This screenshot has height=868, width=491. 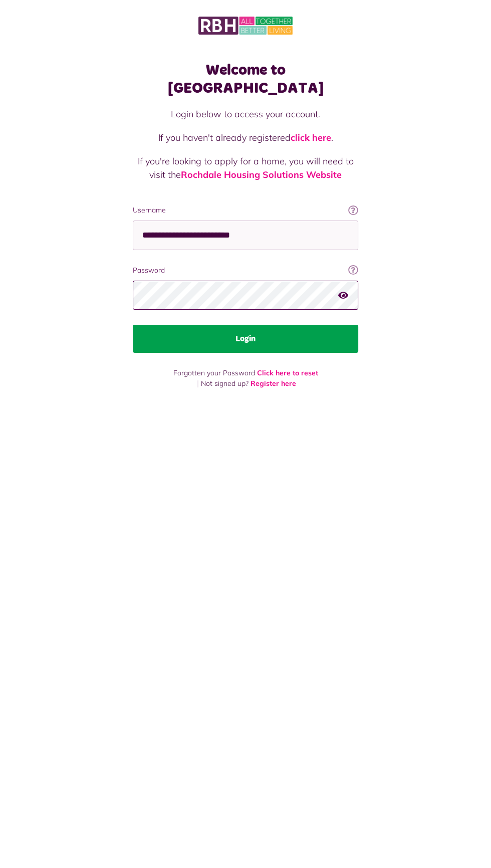 I want to click on label: Password, so click(x=246, y=270).